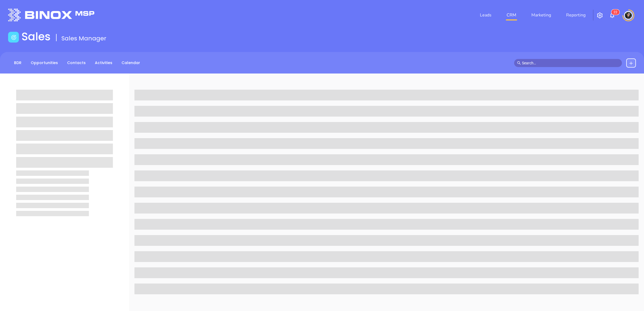 The height and width of the screenshot is (311, 644). I want to click on span: Sales Manager, so click(84, 38).